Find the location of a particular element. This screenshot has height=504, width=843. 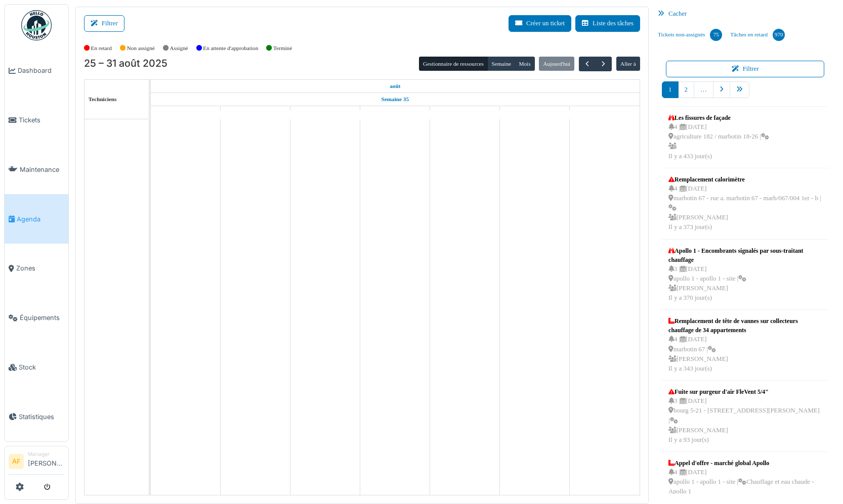

a: Stock is located at coordinates (36, 367).